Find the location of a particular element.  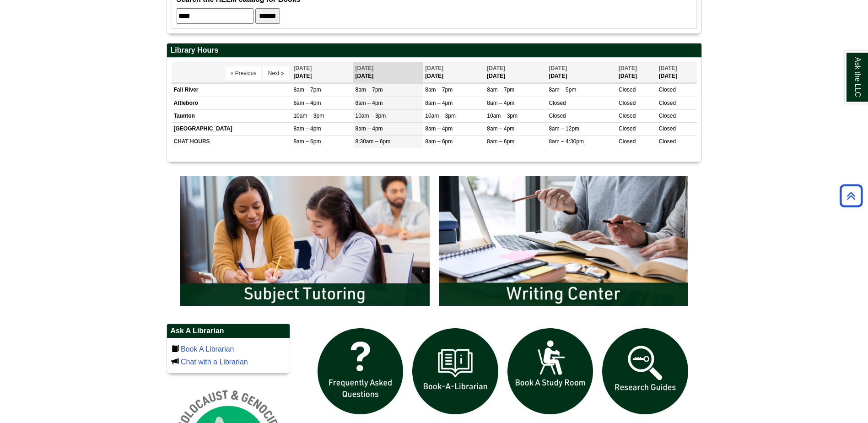

a: Back to Top is located at coordinates (851, 196).